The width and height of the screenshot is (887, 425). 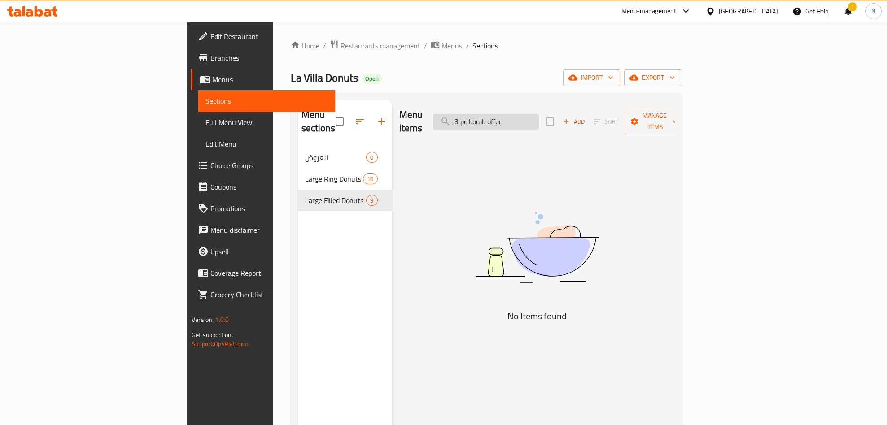 I want to click on span: Grocery Checklist, so click(x=269, y=295).